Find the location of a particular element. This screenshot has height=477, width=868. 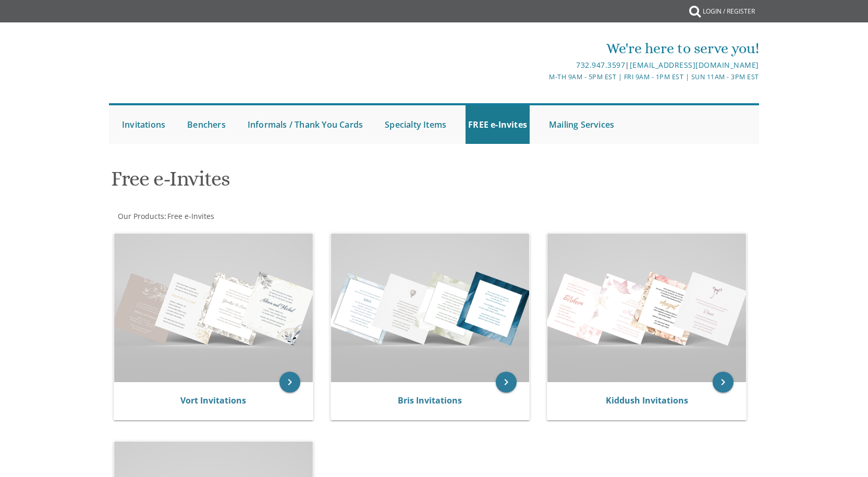

div: M-Th 9am - 5pm EST | Fri 9am - 1pm EST | Sun 11am - 3pm EST is located at coordinates (543, 77).